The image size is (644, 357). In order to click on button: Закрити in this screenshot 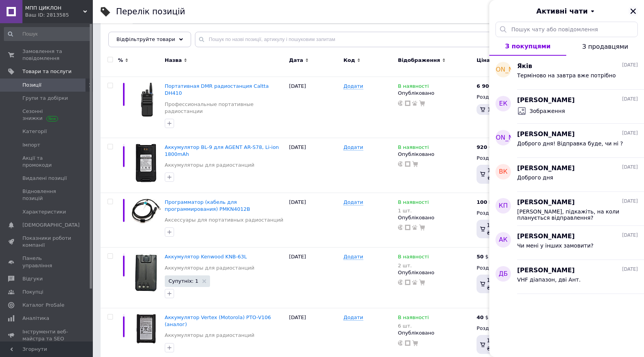, I will do `click(633, 11)`.